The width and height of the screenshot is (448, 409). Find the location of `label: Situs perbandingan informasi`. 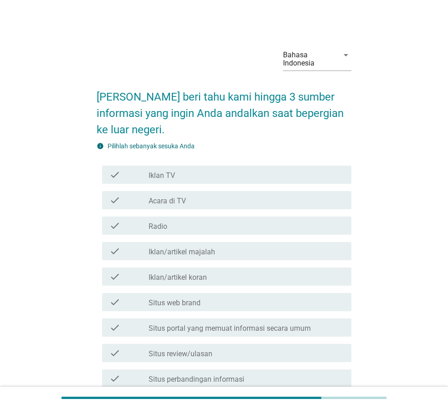

label: Situs perbandingan informasi is located at coordinates (196, 380).